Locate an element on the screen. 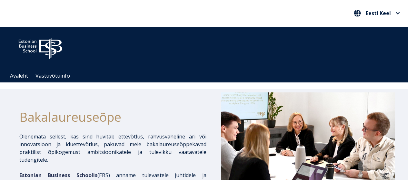 This screenshot has height=180, width=408. div: Navigation Menu is located at coordinates (207, 76).